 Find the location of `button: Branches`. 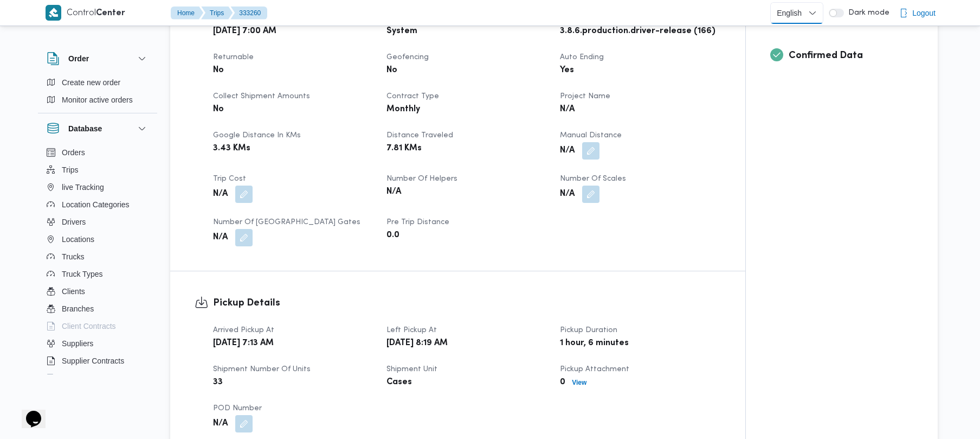

button: Branches is located at coordinates (98, 309).